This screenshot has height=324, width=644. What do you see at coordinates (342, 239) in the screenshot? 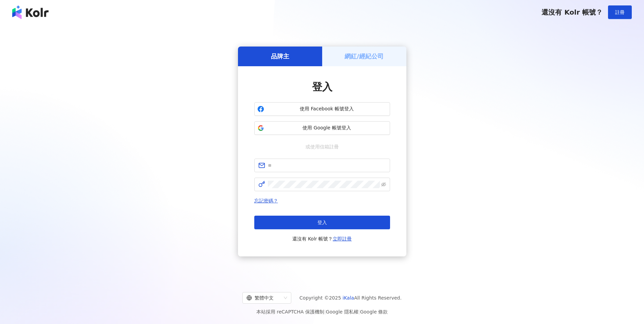
I see `a: 立即註冊` at bounding box center [342, 239].